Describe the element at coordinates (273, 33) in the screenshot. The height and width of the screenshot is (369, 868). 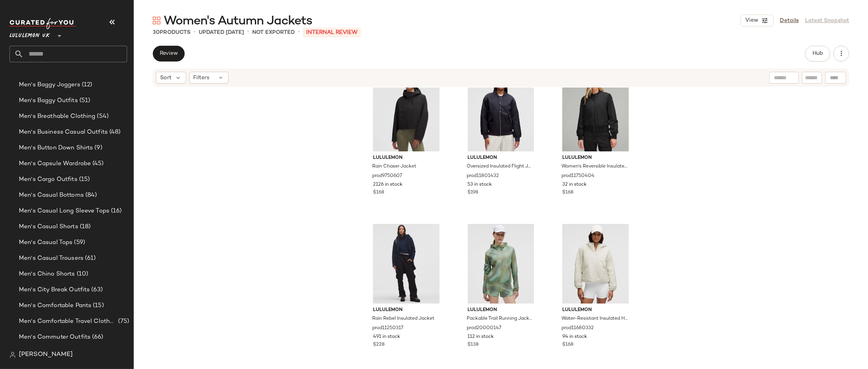
I see `p: Not Exported` at that location.